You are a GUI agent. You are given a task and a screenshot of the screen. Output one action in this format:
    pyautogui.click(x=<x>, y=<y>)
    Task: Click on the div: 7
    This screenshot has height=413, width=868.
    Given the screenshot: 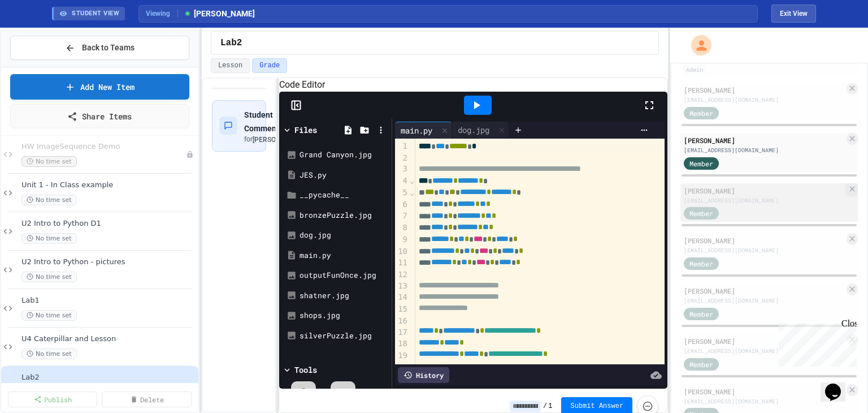 What is the action you would take?
    pyautogui.click(x=402, y=216)
    